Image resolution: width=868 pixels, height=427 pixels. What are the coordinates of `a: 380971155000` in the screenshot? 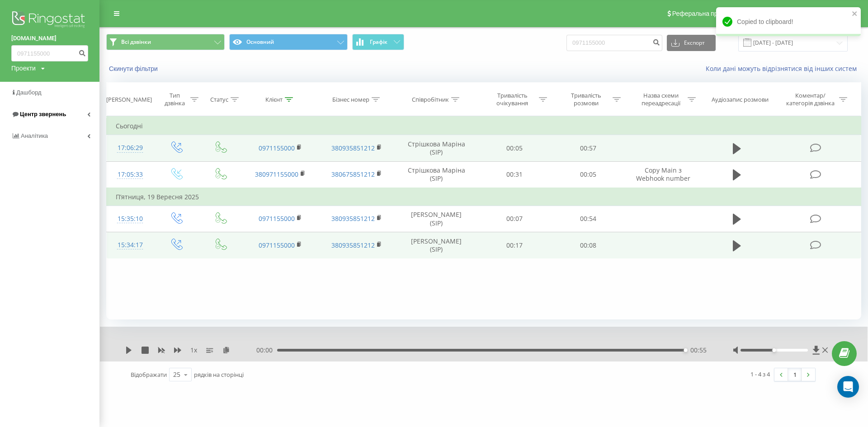 It's located at (276, 174).